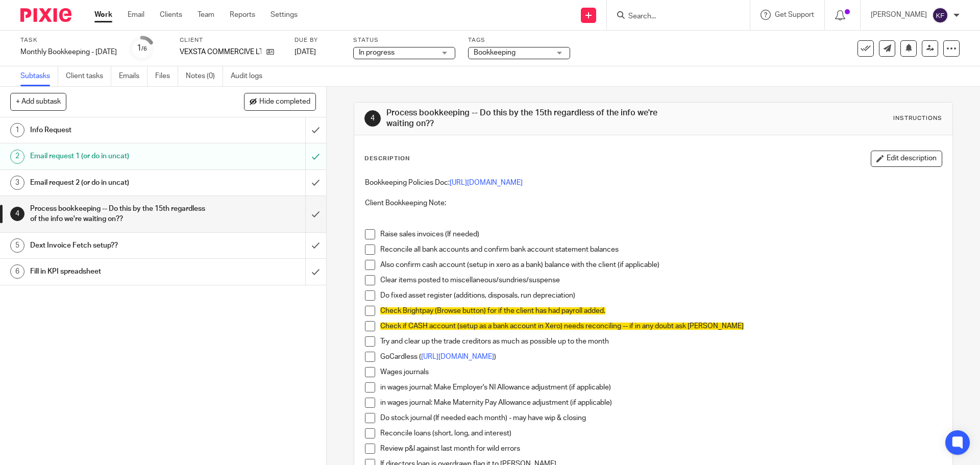 This screenshot has height=465, width=980. Describe the element at coordinates (206, 15) in the screenshot. I see `a: Team` at that location.